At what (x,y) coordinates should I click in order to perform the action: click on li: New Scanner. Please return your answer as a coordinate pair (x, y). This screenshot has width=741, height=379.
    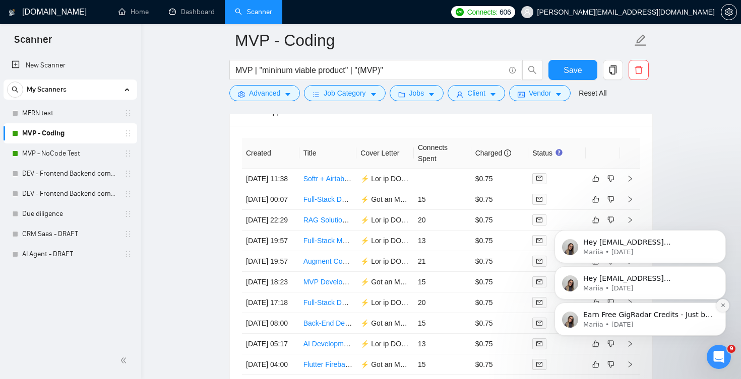
    Looking at the image, I should click on (70, 65).